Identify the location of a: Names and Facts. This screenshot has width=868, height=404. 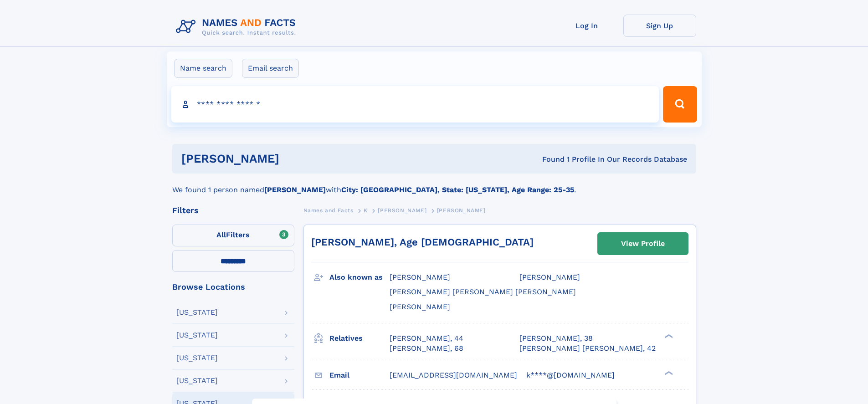
(329, 210).